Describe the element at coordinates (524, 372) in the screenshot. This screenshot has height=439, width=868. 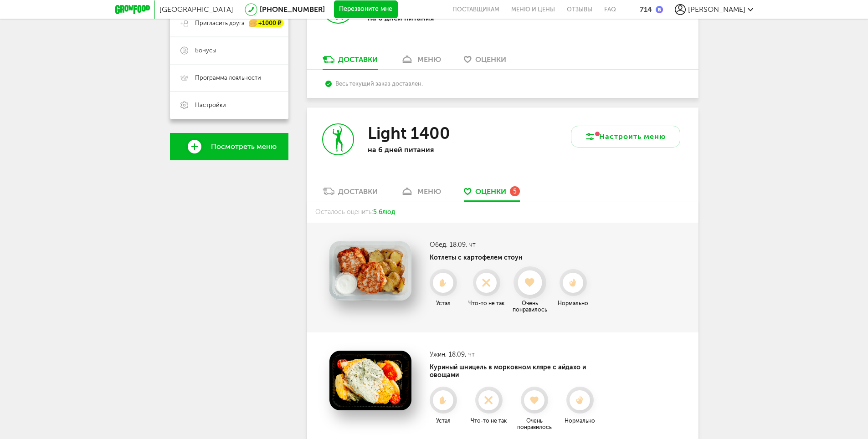
I see `h4: Куриный шницель в морковном кляре с айдахо и овощами` at that location.